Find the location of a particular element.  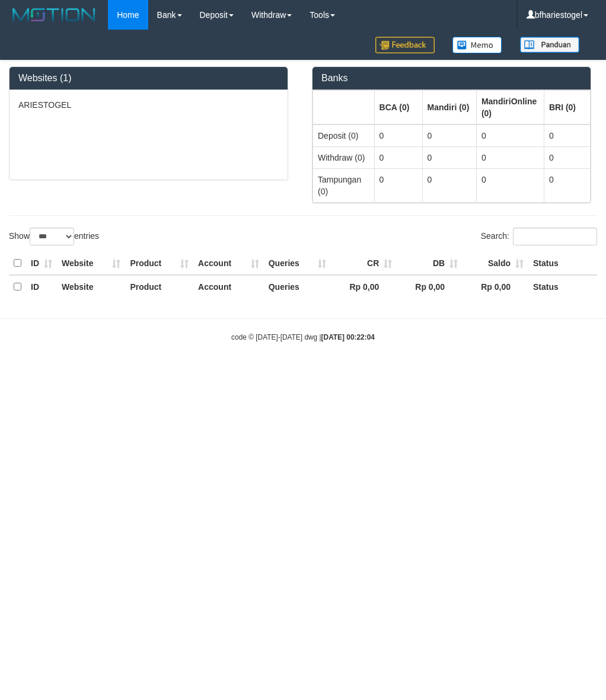

th: DB is located at coordinates (429, 263).